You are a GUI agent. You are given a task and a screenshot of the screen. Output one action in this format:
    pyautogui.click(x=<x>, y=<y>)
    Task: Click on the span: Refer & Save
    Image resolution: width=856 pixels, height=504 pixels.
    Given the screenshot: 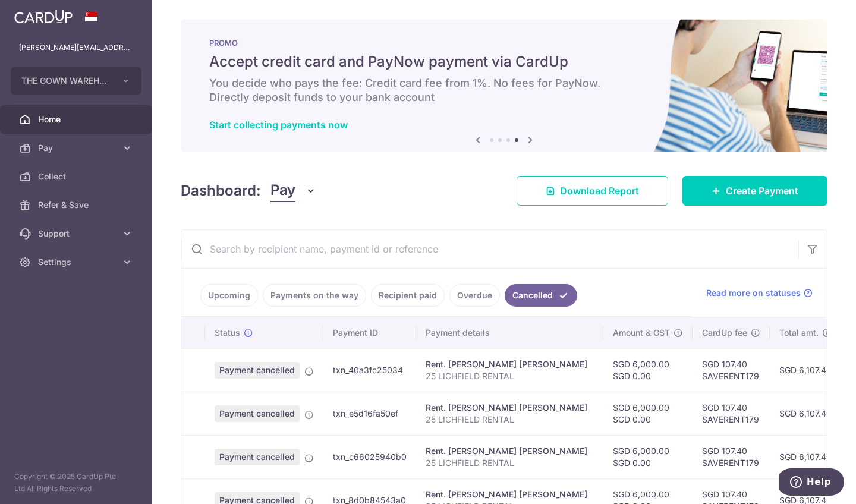 What is the action you would take?
    pyautogui.click(x=77, y=205)
    